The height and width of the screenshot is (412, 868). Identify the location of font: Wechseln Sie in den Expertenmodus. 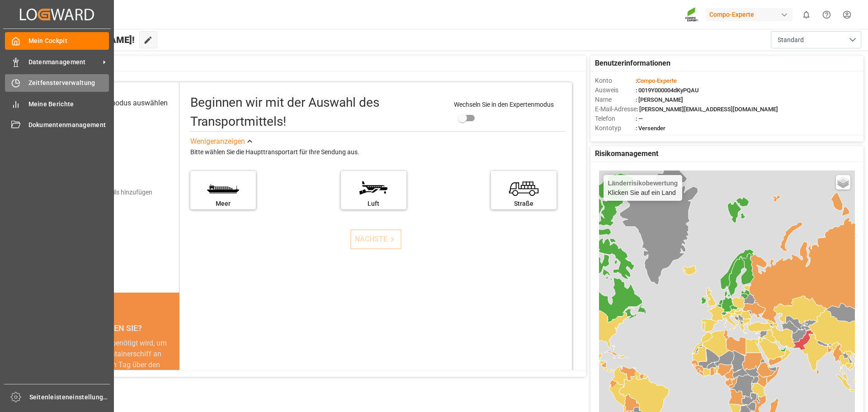
(504, 104).